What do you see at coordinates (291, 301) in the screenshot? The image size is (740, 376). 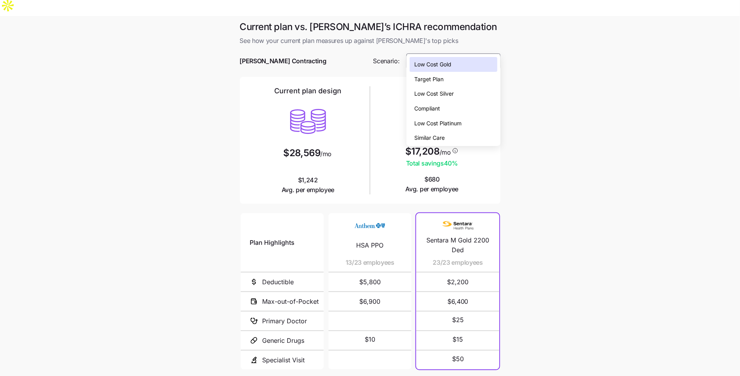 I see `span: Max-out-of-Pocket` at bounding box center [291, 301].